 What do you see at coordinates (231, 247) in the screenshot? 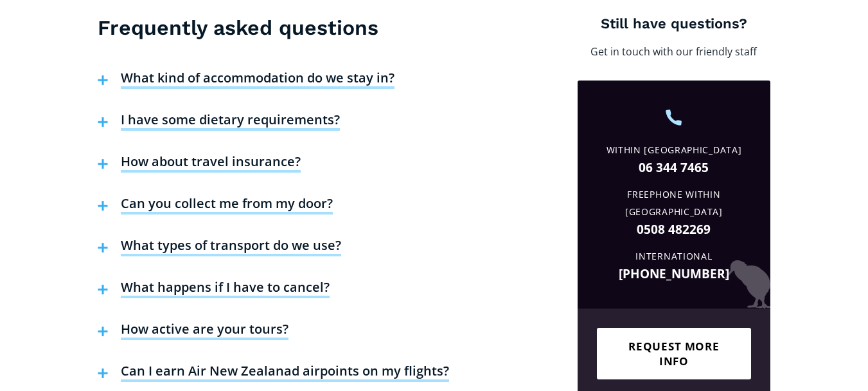
I see `h4: What types of transport do we use?` at bounding box center [231, 247].